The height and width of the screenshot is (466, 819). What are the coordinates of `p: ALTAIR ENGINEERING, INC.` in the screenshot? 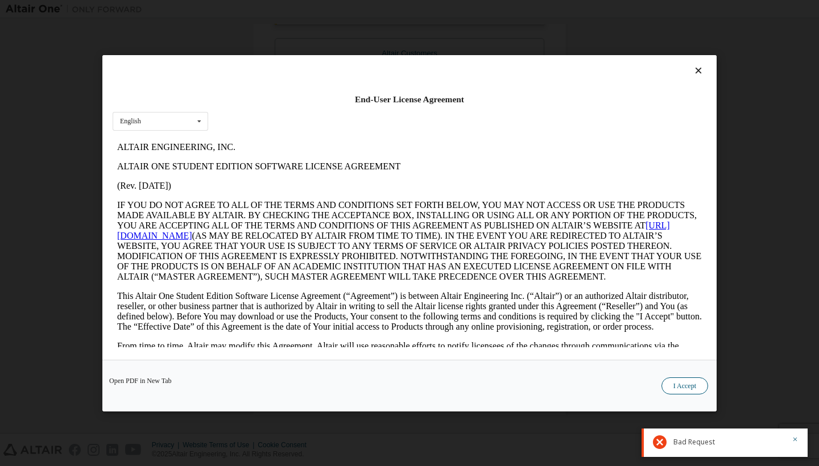 It's located at (297, 10).